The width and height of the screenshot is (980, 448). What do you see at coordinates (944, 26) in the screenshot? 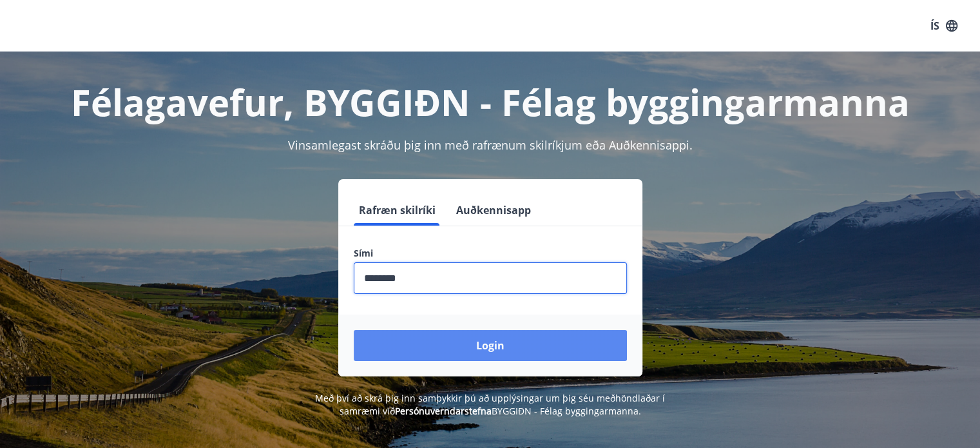
I see `button: ÍS` at bounding box center [944, 26].